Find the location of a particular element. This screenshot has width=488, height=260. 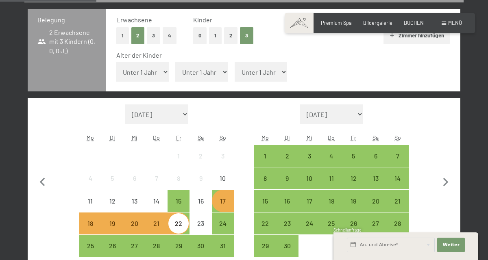

abbr: Mittwoch is located at coordinates (309, 137).